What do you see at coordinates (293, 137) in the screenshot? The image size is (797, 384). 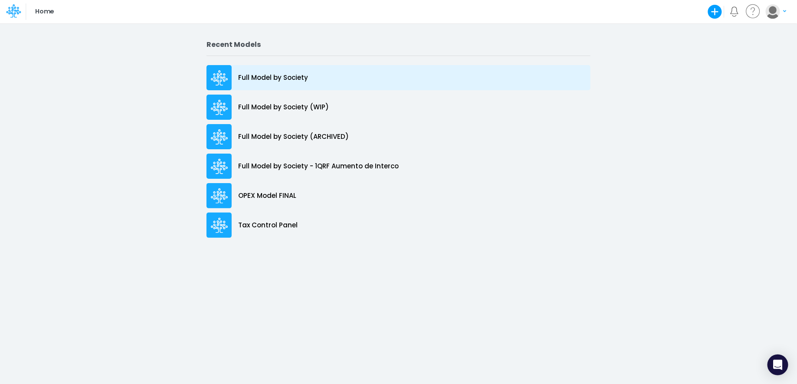 I see `p: Full Model by Society (ARCHIVED)` at bounding box center [293, 137].